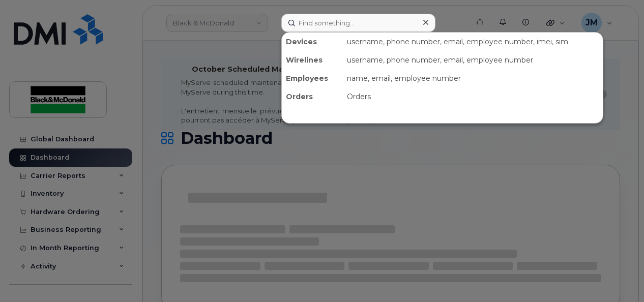 The width and height of the screenshot is (644, 302). What do you see at coordinates (313, 41) in the screenshot?
I see `div: Devices` at bounding box center [313, 41].